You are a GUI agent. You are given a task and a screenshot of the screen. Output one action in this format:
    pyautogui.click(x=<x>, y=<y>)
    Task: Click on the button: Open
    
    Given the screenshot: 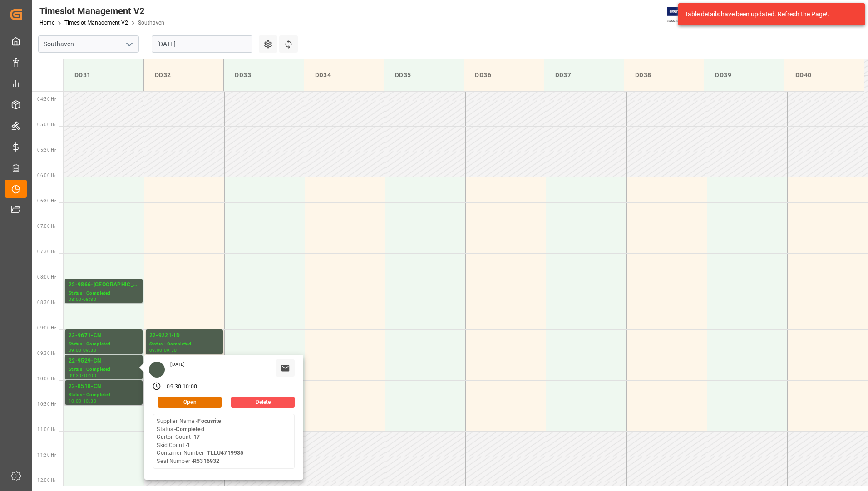 What is the action you would take?
    pyautogui.click(x=190, y=403)
    